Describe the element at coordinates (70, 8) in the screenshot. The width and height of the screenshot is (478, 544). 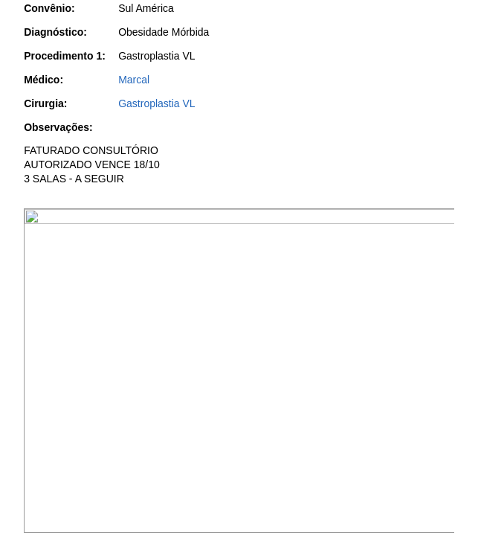
I see `div: Convênio:` at that location.